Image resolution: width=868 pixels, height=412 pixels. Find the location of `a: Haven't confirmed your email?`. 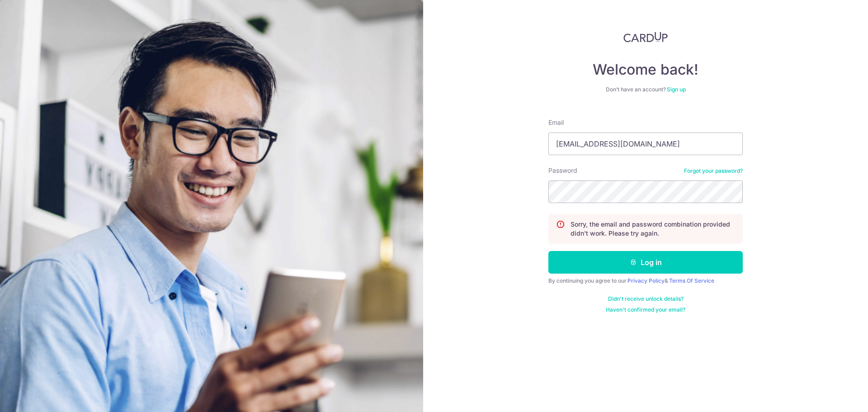

a: Haven't confirmed your email? is located at coordinates (646, 310).